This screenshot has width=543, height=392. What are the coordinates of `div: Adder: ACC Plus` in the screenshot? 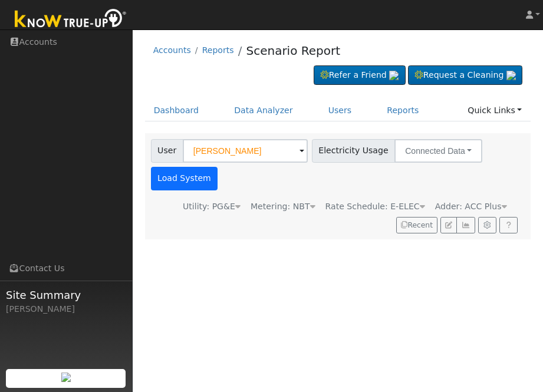 It's located at (472, 206).